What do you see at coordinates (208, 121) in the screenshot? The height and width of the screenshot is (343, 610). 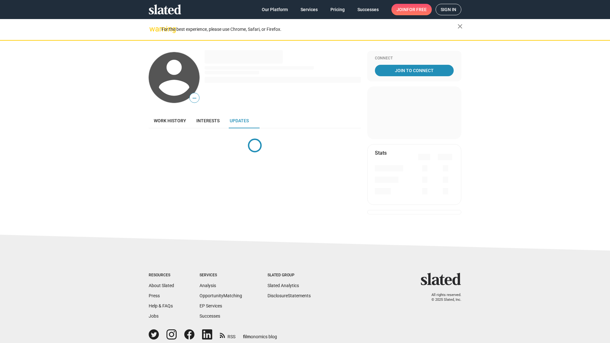 I see `a: Interests` at bounding box center [208, 121].